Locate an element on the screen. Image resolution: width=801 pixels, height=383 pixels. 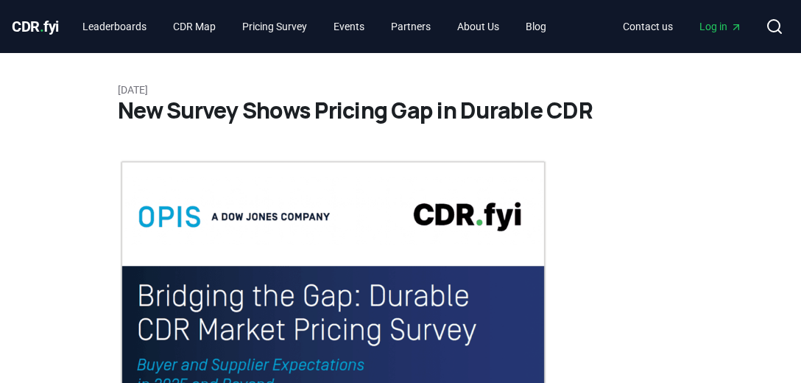
a: Partners is located at coordinates (411, 27).